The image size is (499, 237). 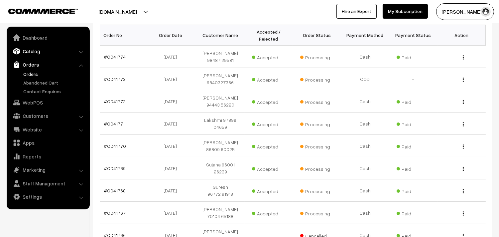 What do you see at coordinates (48, 116) in the screenshot?
I see `a: Customers` at bounding box center [48, 116].